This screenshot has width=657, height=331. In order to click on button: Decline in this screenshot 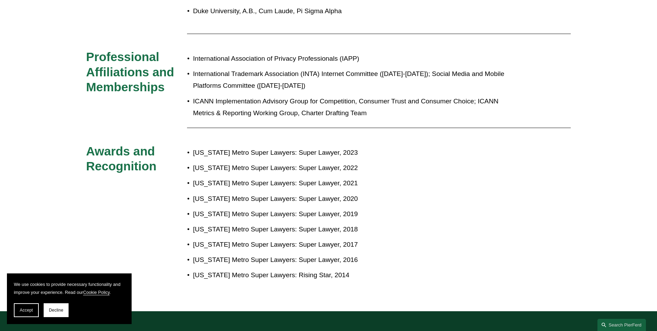, I will do `click(56, 310)`.